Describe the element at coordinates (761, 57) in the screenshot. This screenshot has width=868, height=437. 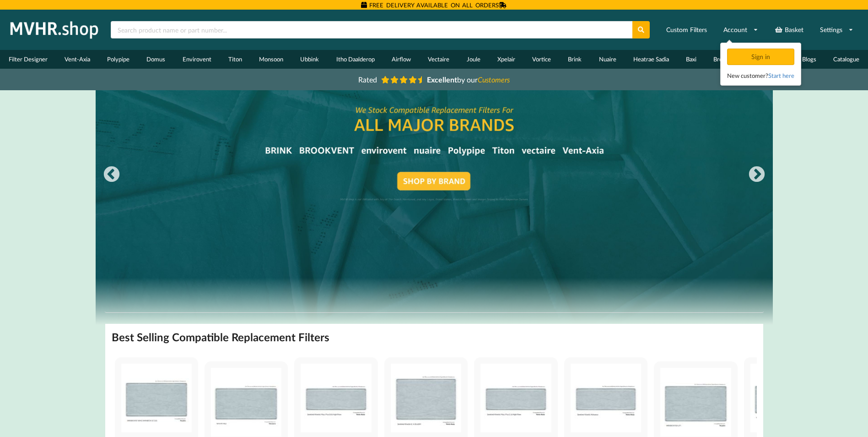
I see `div: Sign in` at that location.